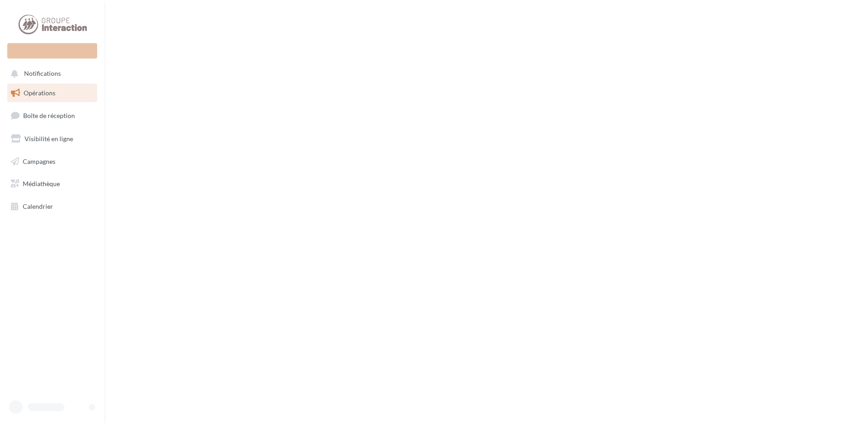  I want to click on span: Opérations, so click(40, 93).